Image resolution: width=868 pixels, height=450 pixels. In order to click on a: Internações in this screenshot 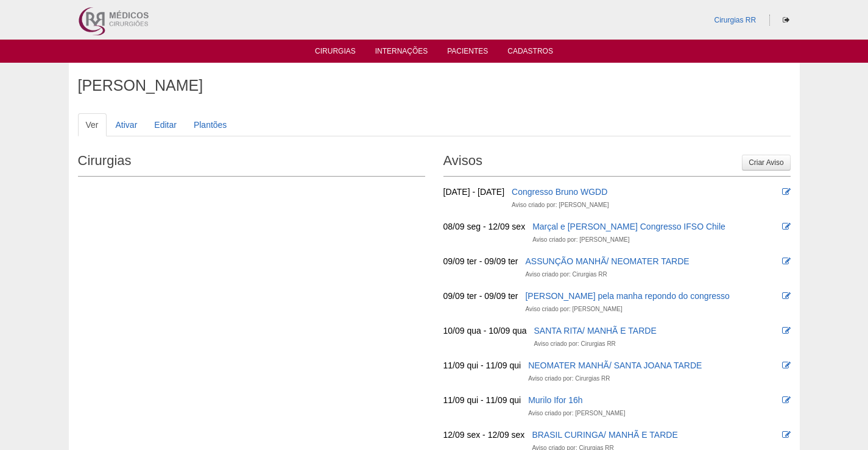, I will do `click(402, 53)`.